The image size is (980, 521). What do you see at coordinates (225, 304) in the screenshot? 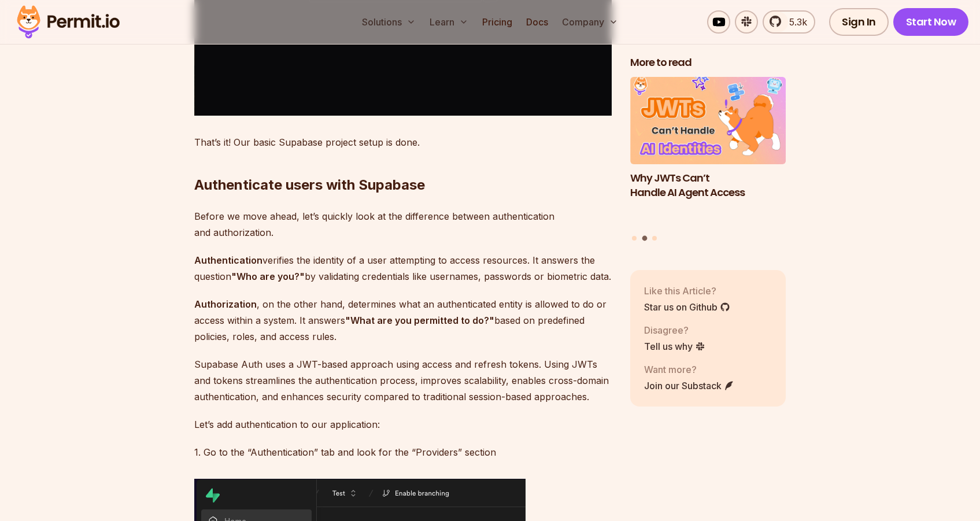
I see `strong: Authorization` at bounding box center [225, 304].